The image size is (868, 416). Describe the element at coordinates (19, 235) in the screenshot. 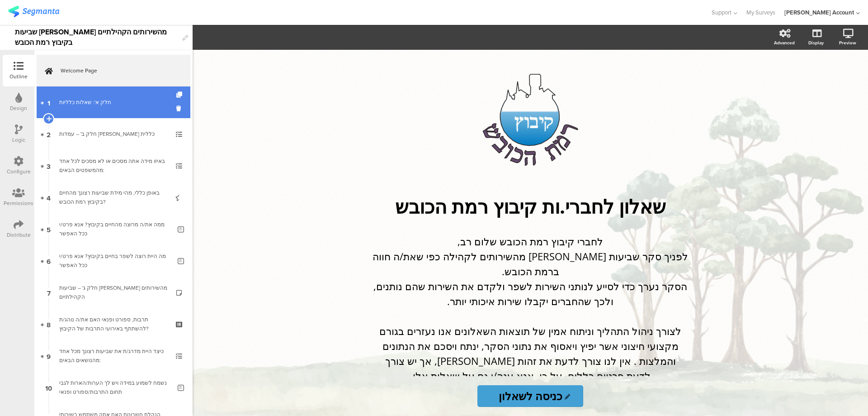

I see `div: Distribute` at that location.